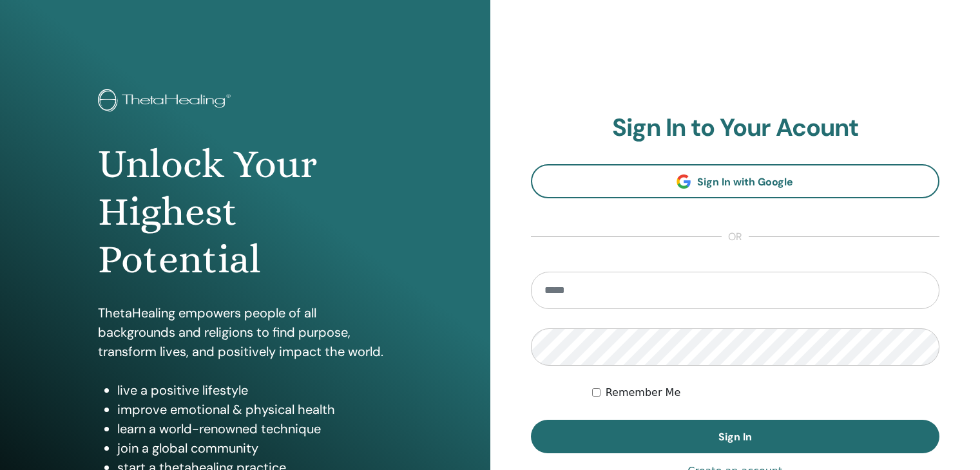  Describe the element at coordinates (735, 437) in the screenshot. I see `span: Sign In` at that location.